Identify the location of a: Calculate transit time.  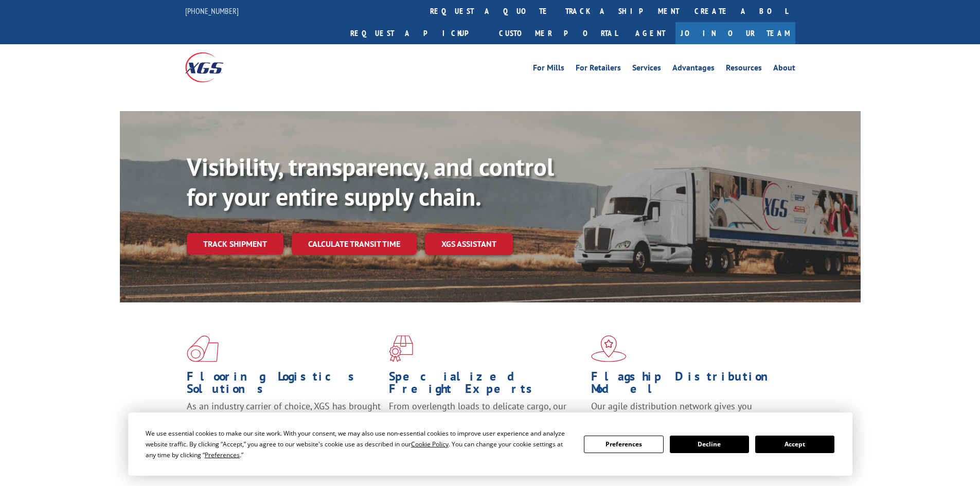
(354, 244).